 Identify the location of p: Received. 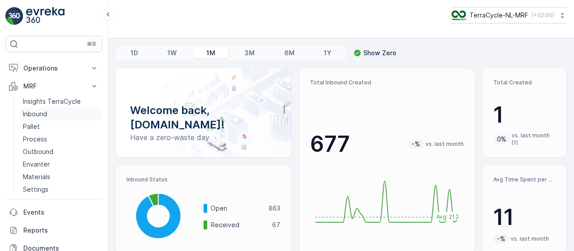
(239, 225).